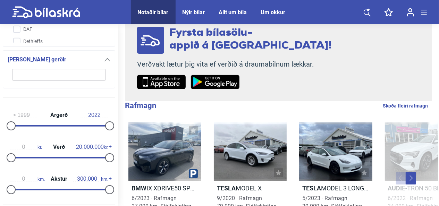 This screenshot has height=206, width=439. I want to click on span: Árgerð, so click(59, 115).